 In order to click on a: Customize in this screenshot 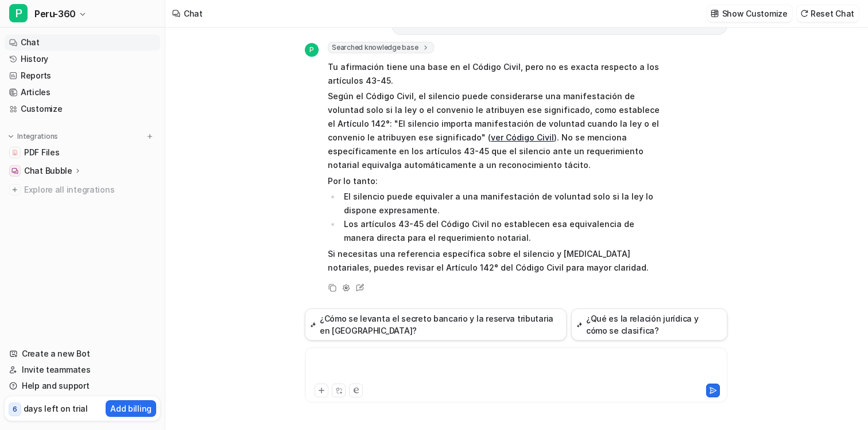, I will do `click(82, 109)`.